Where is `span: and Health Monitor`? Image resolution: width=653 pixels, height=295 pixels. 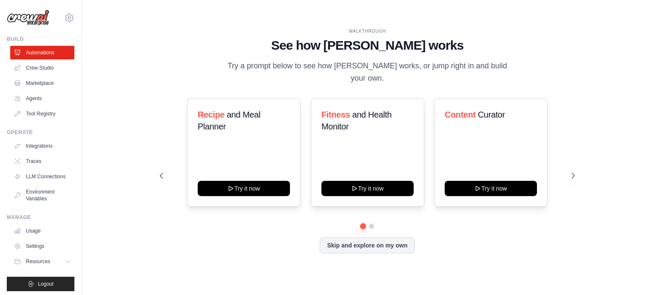 span: and Health Monitor is located at coordinates (356, 121).